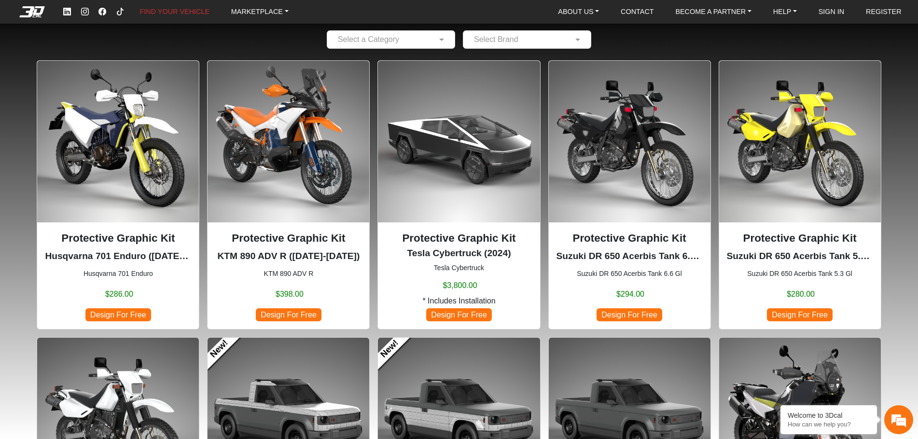 The height and width of the screenshot is (439, 918). What do you see at coordinates (829, 424) in the screenshot?
I see `p: How can we help you?` at bounding box center [829, 424].